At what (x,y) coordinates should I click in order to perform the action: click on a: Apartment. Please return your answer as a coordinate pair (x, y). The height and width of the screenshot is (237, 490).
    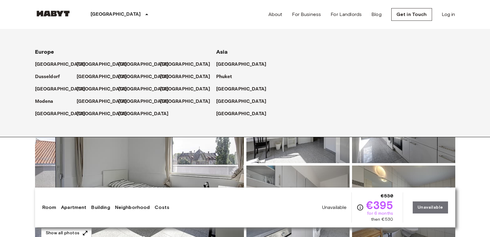
    Looking at the image, I should click on (74, 208).